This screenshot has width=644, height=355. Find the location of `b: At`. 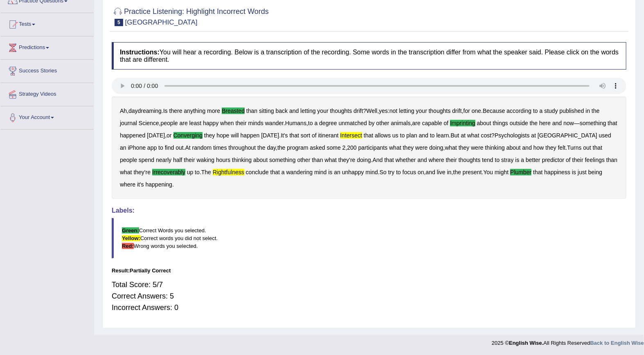

b: At is located at coordinates (188, 148).